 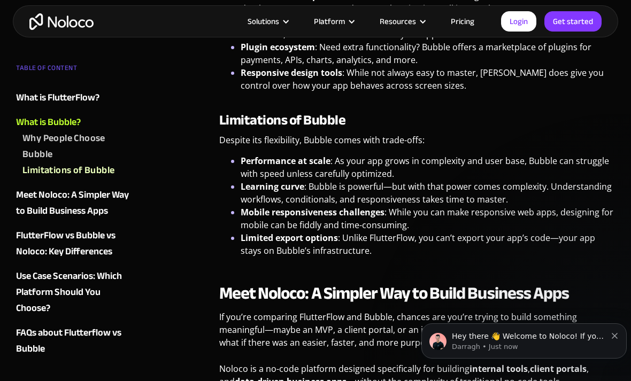 What do you see at coordinates (428, 219) in the screenshot?
I see `li: : While you can make responsive web apps, designing for mobile can be fiddly and time-consuming.` at bounding box center [428, 219].